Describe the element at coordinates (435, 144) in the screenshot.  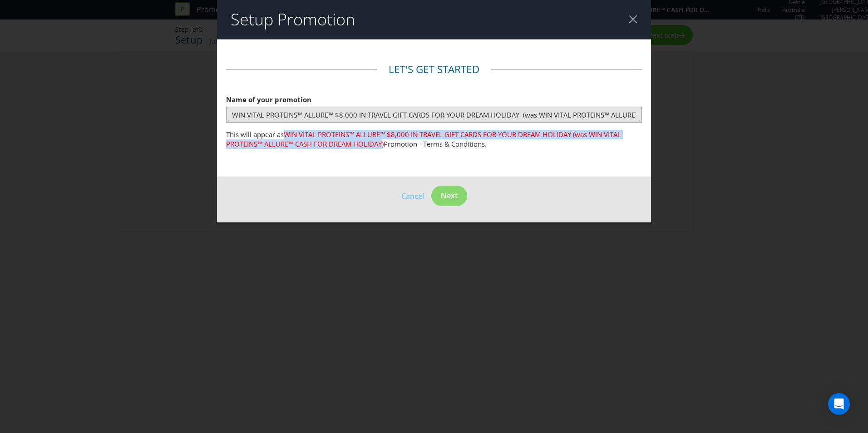
I see `span: Promotion - Terms & Conditions.` at that location.